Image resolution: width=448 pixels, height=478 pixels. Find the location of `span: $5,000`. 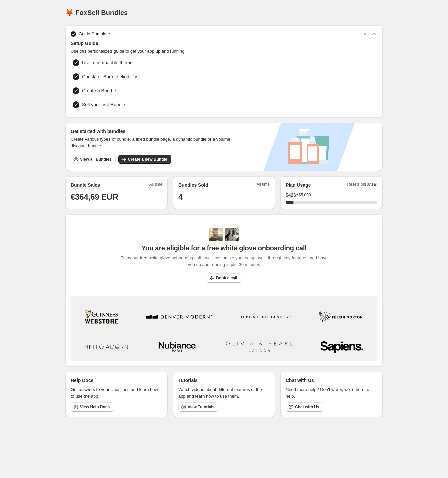

span: $5,000 is located at coordinates (304, 195).